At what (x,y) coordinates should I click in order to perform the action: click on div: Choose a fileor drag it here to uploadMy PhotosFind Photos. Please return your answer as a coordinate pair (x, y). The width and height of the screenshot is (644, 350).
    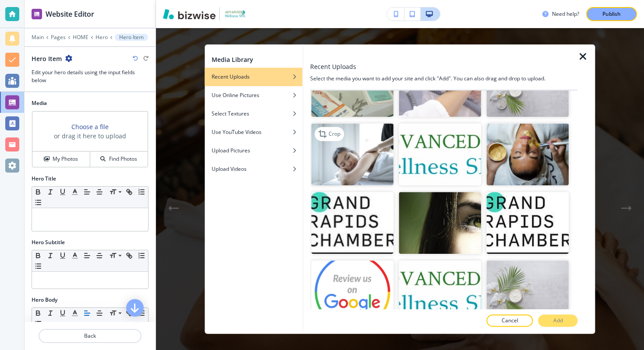
    Looking at the image, I should click on (90, 139).